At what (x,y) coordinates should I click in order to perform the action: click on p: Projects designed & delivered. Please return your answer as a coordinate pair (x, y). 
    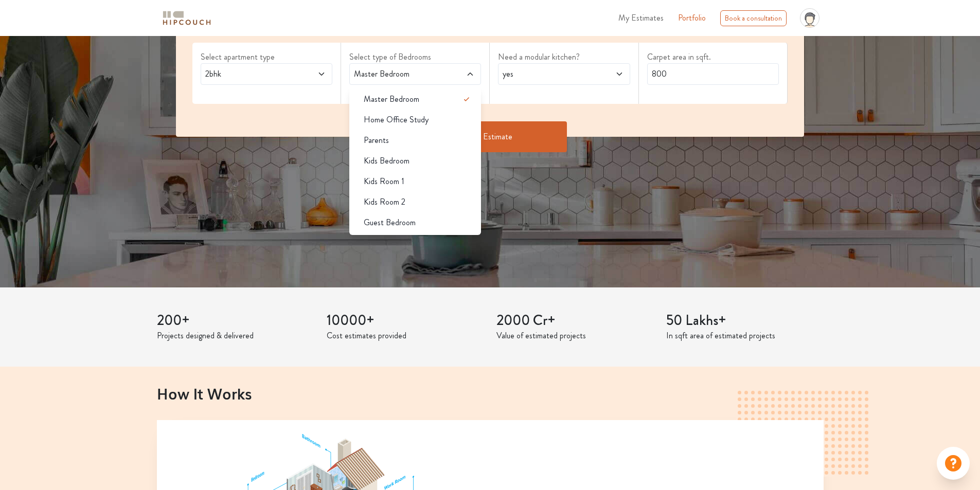
    Looking at the image, I should click on (236, 336).